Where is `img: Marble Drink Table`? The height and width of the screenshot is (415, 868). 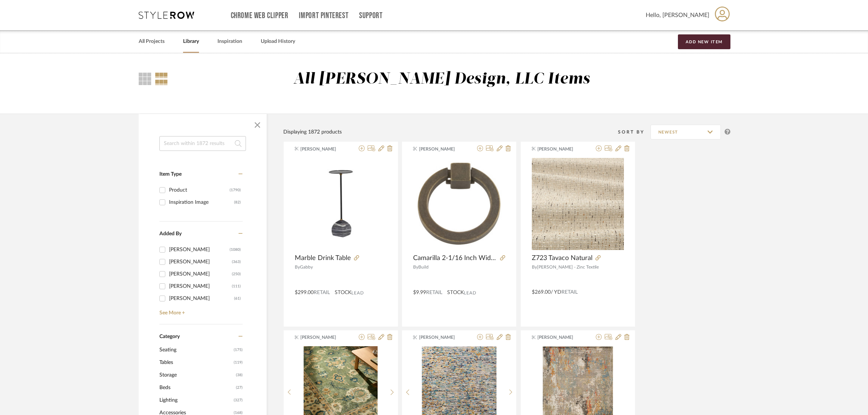 img: Marble Drink Table is located at coordinates (341, 203).